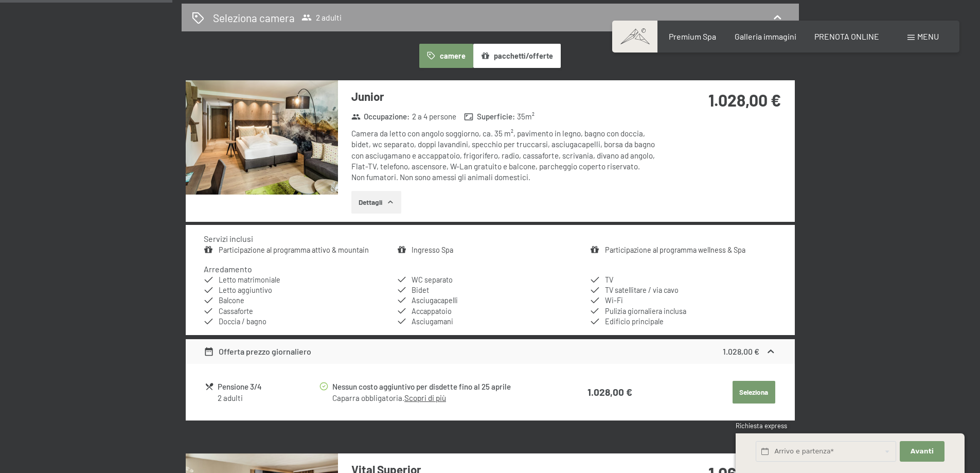  Describe the element at coordinates (268, 386) in the screenshot. I see `div: Pensione 3/4` at that location.